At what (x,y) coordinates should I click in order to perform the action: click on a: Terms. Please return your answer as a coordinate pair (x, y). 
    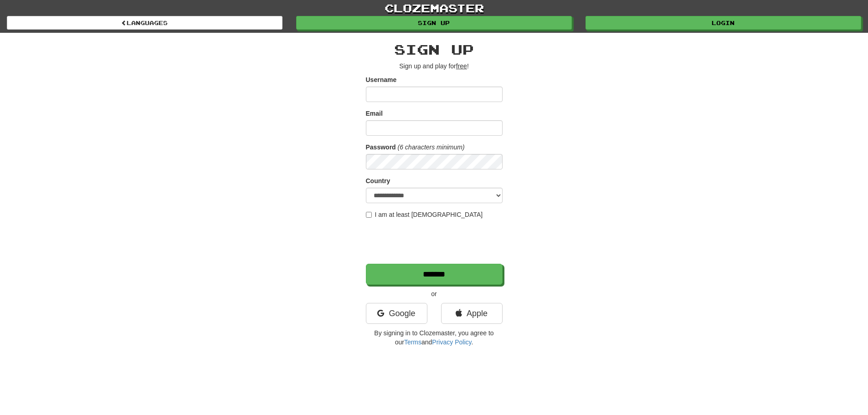
    Looking at the image, I should click on (413, 342).